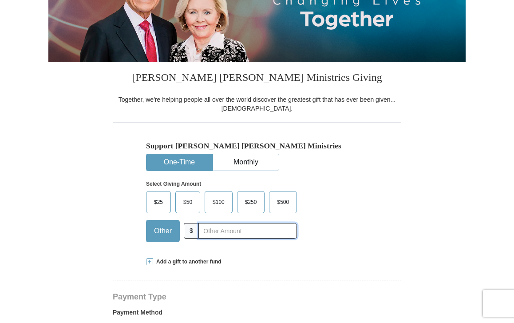 Image resolution: width=514 pixels, height=323 pixels. Describe the element at coordinates (159, 202) in the screenshot. I see `span: $25` at that location.